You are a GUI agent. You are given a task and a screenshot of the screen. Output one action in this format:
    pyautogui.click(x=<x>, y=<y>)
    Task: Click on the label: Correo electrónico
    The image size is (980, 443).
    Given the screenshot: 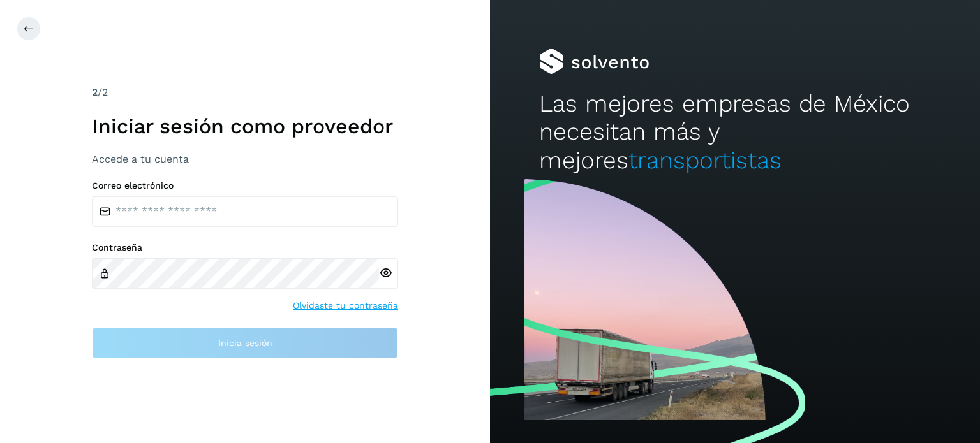 What is the action you would take?
    pyautogui.click(x=245, y=185)
    